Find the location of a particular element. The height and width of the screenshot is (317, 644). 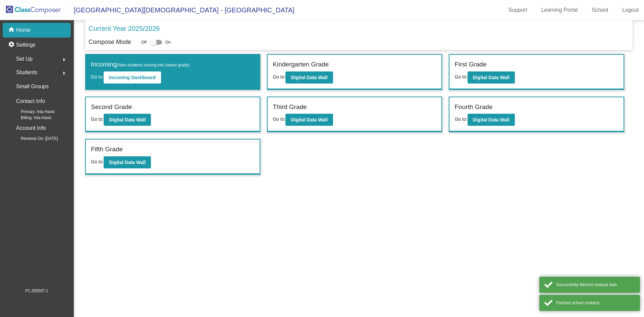

span: Primary: Inta Hand is located at coordinates (32, 112).